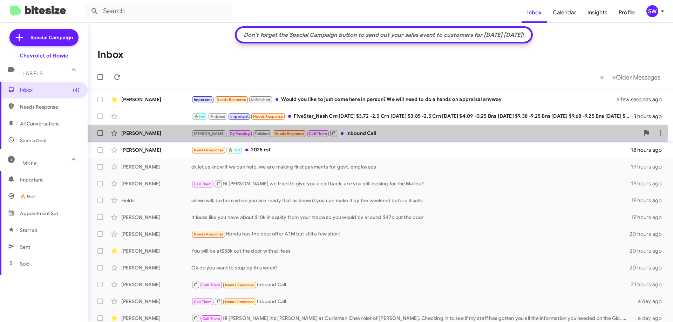 The height and width of the screenshot is (322, 673). Describe the element at coordinates (33, 74) in the screenshot. I see `span: Labels` at that location.